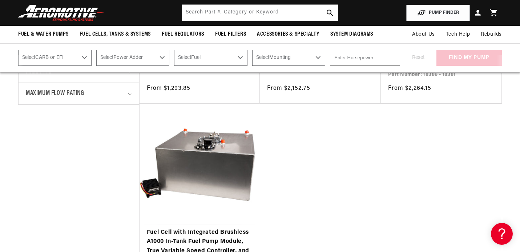  I want to click on span: Rebuilds, so click(492, 35).